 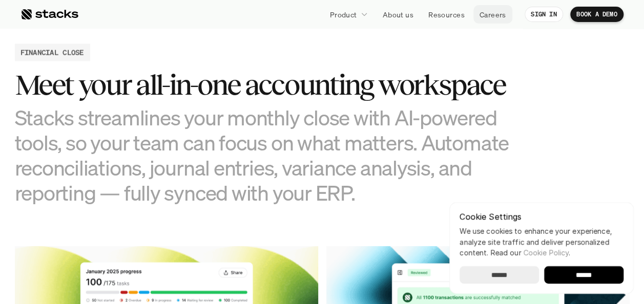 What do you see at coordinates (597, 14) in the screenshot?
I see `p: BOOK A DEMO` at bounding box center [597, 14].